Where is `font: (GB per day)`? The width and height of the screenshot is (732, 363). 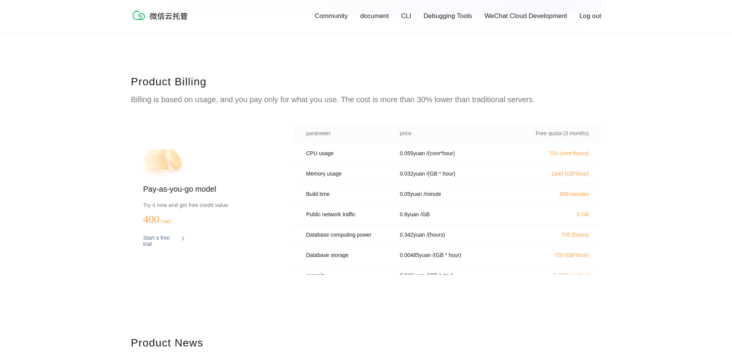
font: (GB per day) is located at coordinates (573, 275).